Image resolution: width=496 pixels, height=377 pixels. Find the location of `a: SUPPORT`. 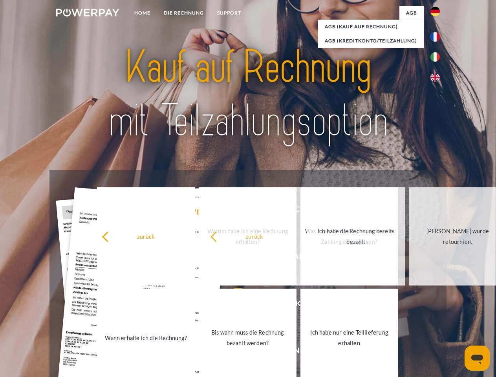

a: SUPPORT is located at coordinates (229, 13).